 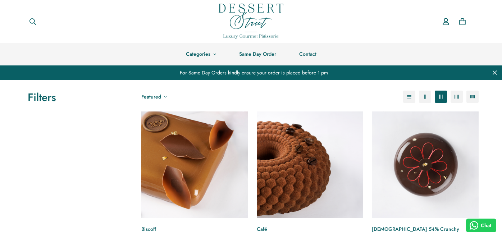 What do you see at coordinates (251, 21) in the screenshot?
I see `img: Dessert Street` at bounding box center [251, 21].